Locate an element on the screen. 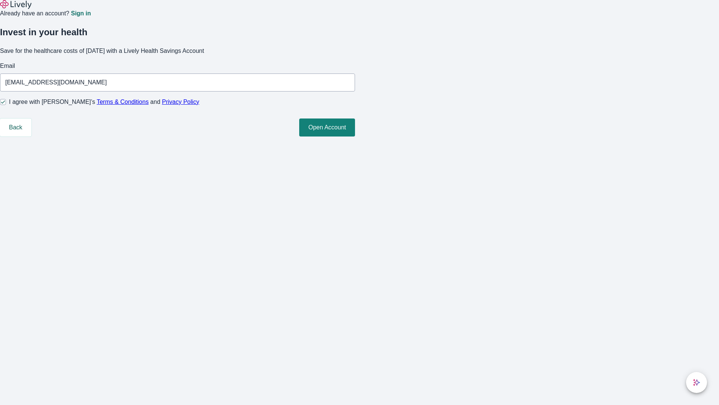  svg: Lively AI Assistant is located at coordinates (697, 382).